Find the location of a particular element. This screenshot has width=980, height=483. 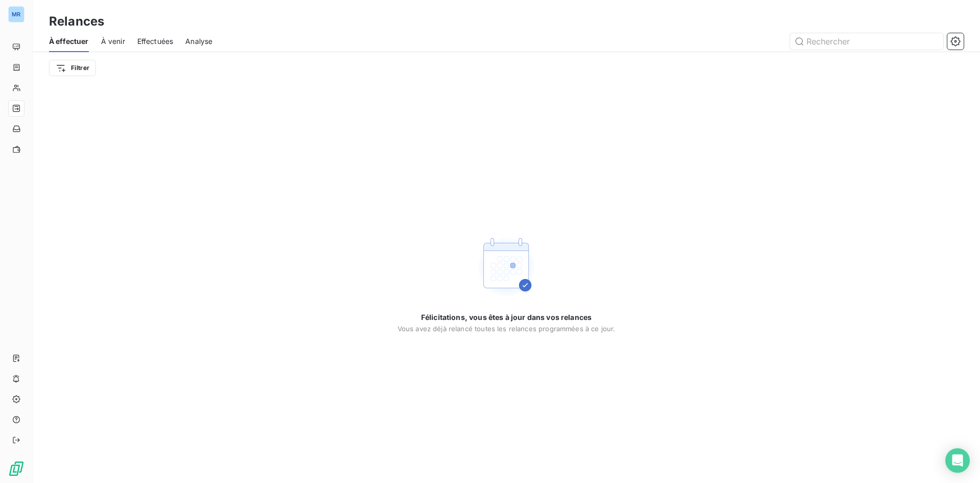

span: Félicitations, vous êtes à jour dans vos relances is located at coordinates (506, 318).